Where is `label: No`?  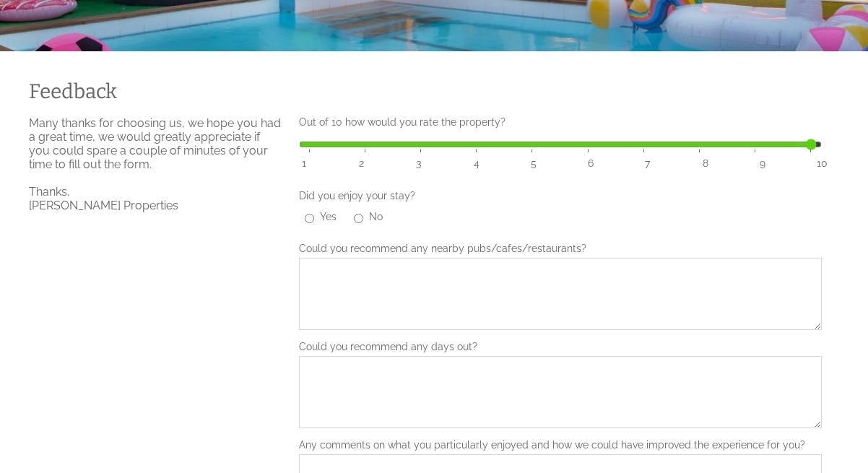
label: No is located at coordinates (376, 216).